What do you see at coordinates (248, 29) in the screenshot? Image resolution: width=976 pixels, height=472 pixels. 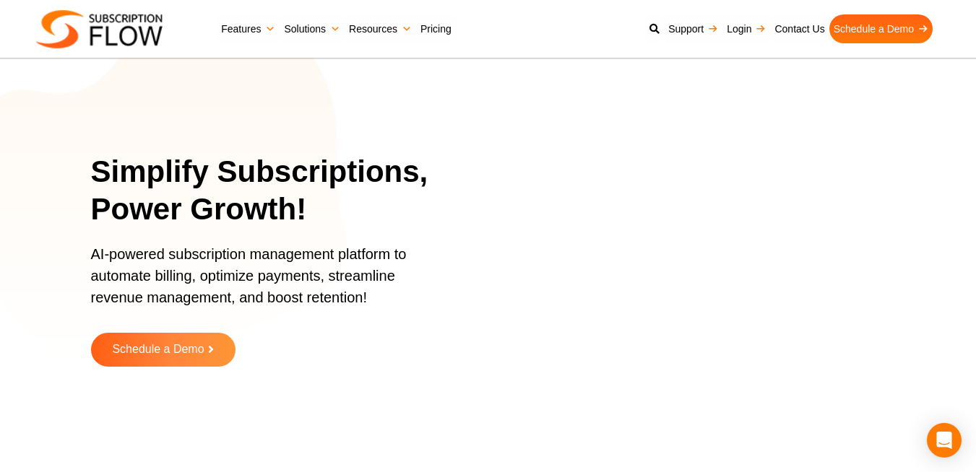 I see `a: Features` at bounding box center [248, 29].